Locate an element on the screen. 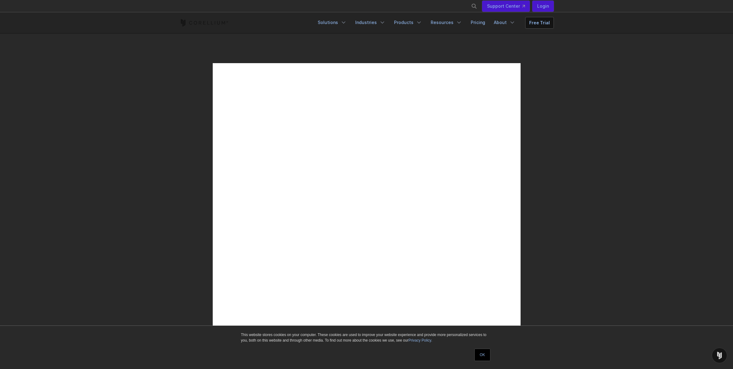 Image resolution: width=733 pixels, height=369 pixels. a: Corellium Home is located at coordinates (204, 23).